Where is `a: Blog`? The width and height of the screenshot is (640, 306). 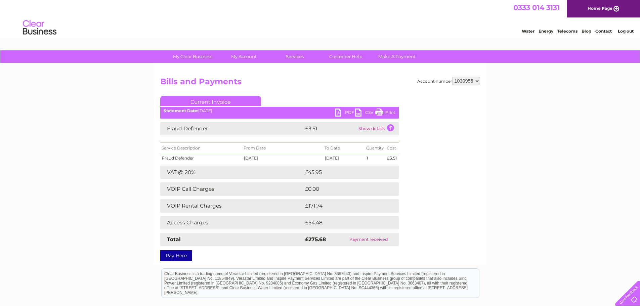 a: Blog is located at coordinates (586, 31).